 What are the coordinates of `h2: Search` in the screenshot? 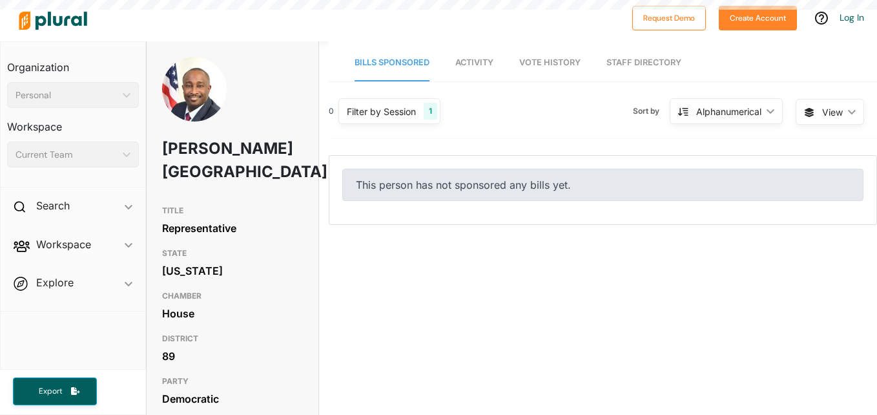 It's located at (53, 205).